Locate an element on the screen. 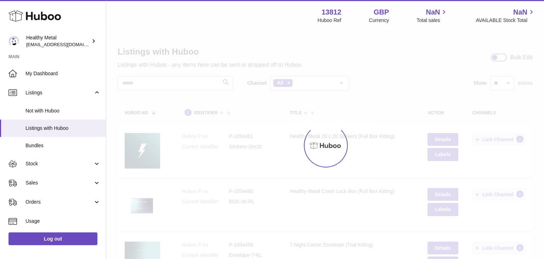 The width and height of the screenshot is (544, 259). span: AVAILABLE Stock Total is located at coordinates (505, 20).